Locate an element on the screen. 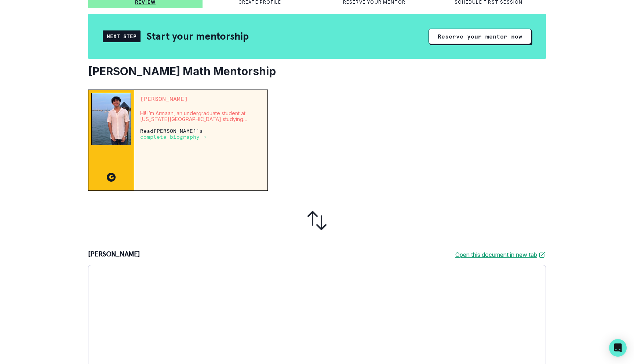  h2: Start your mentorship is located at coordinates (198, 36).